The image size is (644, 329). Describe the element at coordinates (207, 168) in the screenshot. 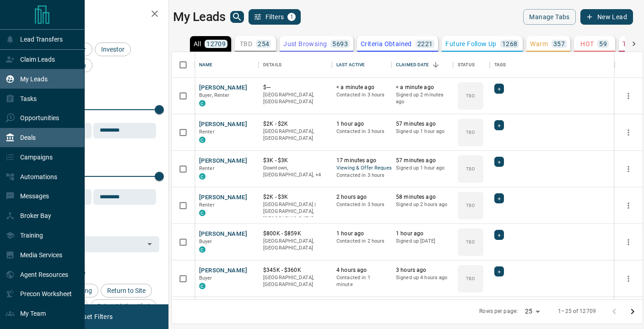

I see `span: Renter` at that location.